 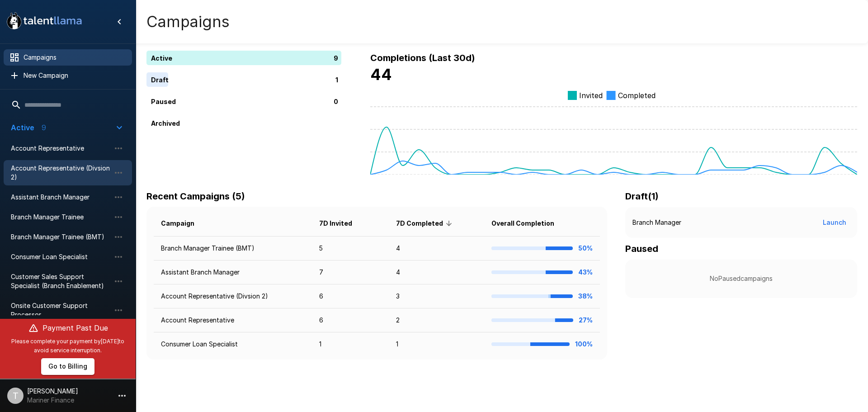 I want to click on td: Account Representative (Divsion 2), so click(x=233, y=296).